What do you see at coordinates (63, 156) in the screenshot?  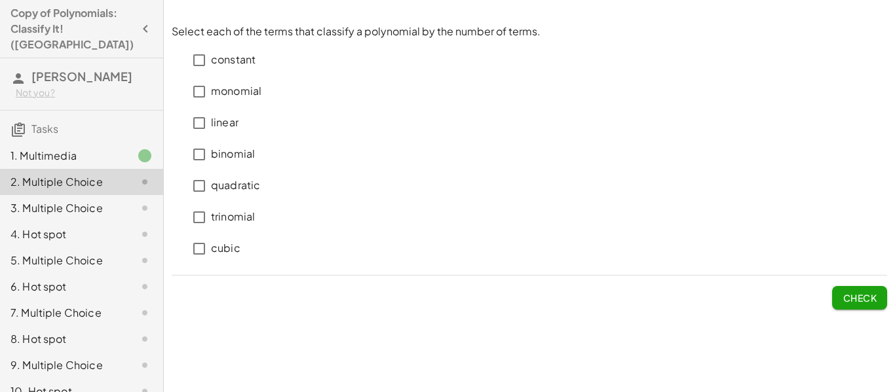 I see `div: 1. Multimedia` at bounding box center [63, 156].